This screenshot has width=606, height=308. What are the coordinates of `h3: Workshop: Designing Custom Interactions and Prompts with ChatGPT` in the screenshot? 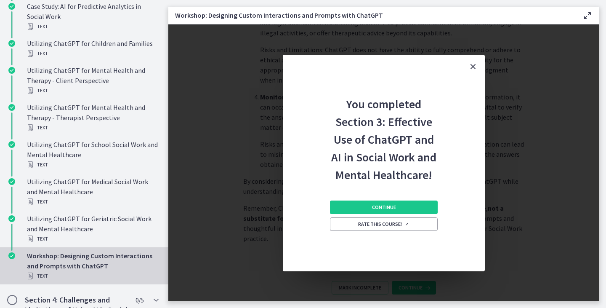 It's located at (372, 15).